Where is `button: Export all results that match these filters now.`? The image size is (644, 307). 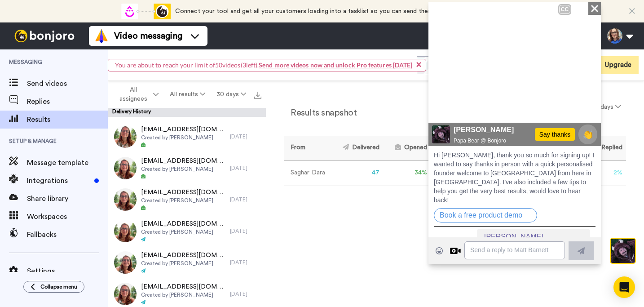
button: Export all results that match these filters now. is located at coordinates (258, 94).